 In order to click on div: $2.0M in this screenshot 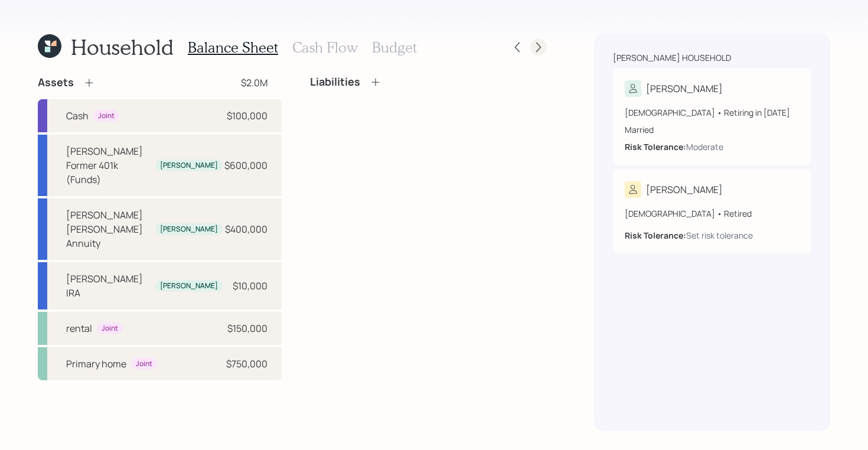, I will do `click(254, 83)`.